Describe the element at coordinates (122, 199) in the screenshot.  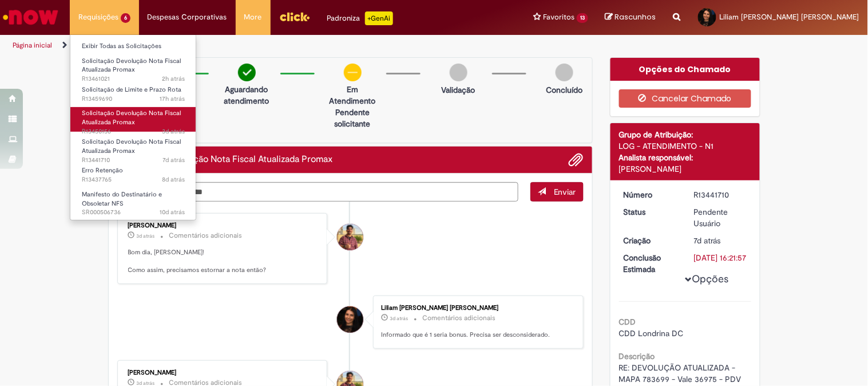
I see `span: Manifesto do Destinatário e Obsoletar NFS` at that location.